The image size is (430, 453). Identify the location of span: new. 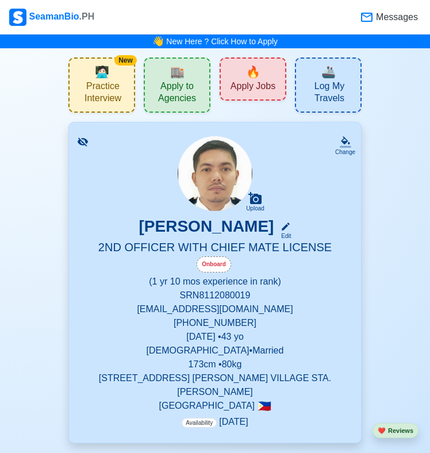
(253, 72).